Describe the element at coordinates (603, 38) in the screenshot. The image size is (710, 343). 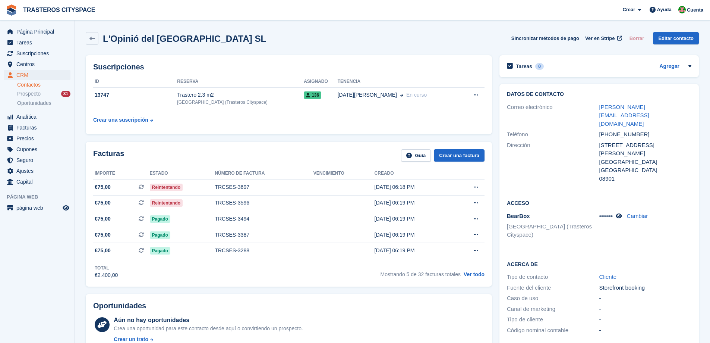
I see `a: Ver en Stripe` at that location.